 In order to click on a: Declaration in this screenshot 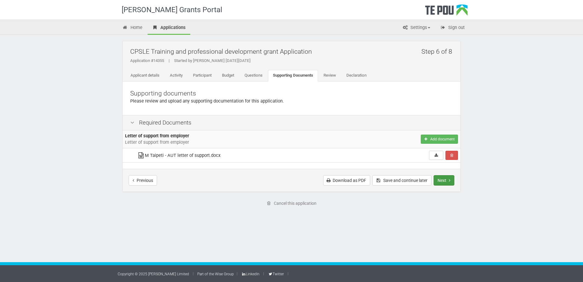, I will do `click(356, 76)`.